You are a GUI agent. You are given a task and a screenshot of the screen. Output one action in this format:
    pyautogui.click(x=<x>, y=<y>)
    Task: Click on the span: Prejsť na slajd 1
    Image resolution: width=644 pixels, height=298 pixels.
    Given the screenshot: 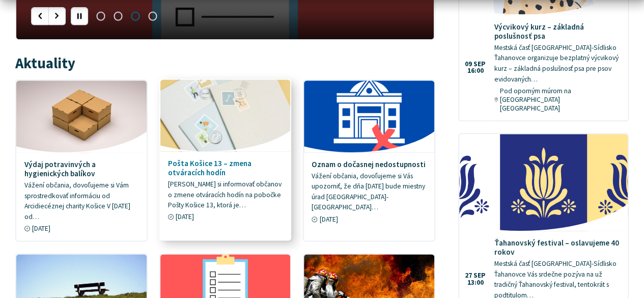 What is the action you would take?
    pyautogui.click(x=100, y=15)
    